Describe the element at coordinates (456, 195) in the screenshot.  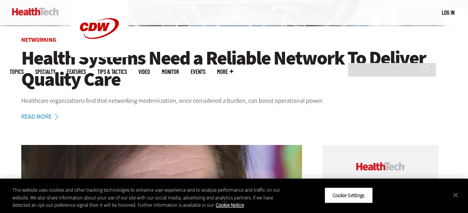
I see `button: Close` at that location.